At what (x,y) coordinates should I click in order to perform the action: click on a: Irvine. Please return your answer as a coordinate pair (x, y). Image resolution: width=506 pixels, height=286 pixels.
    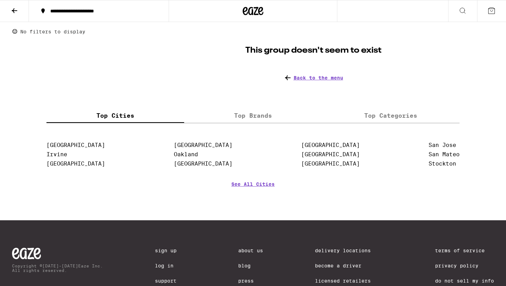
    Looking at the image, I should click on (57, 154).